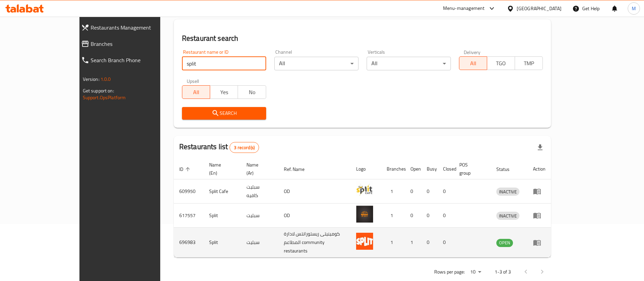  I want to click on button: TMP, so click(528, 63).